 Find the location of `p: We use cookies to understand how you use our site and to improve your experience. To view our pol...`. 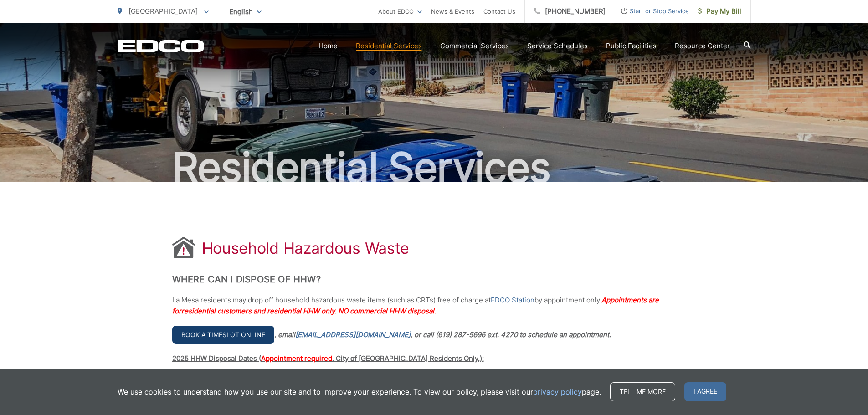

p: We use cookies to understand how you use our site and to improve your experience. To view our pol... is located at coordinates (359, 392).